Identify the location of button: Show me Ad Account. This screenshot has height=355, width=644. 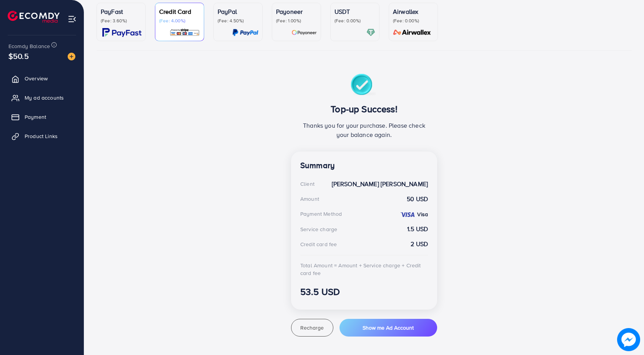
(389, 328).